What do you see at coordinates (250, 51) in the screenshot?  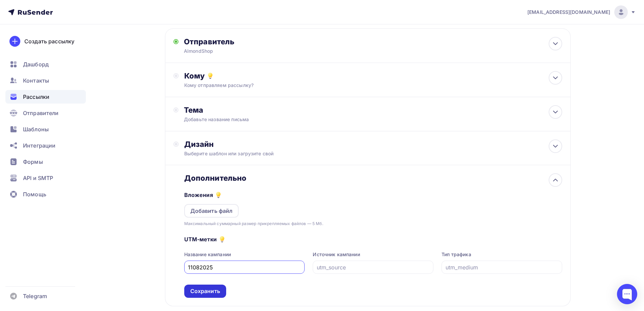 I see `div: AlmondShop` at bounding box center [250, 51].